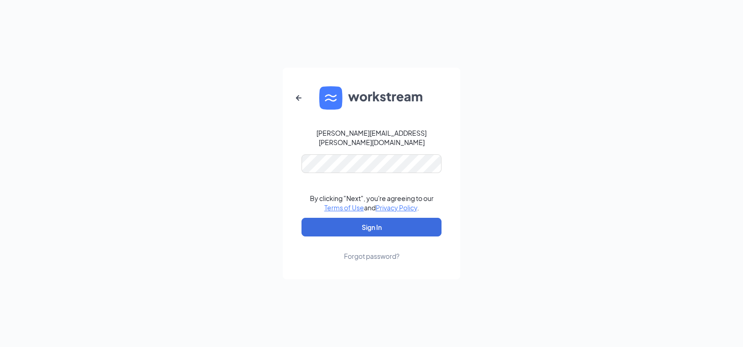 This screenshot has width=743, height=347. I want to click on a: Terms of Use, so click(344, 208).